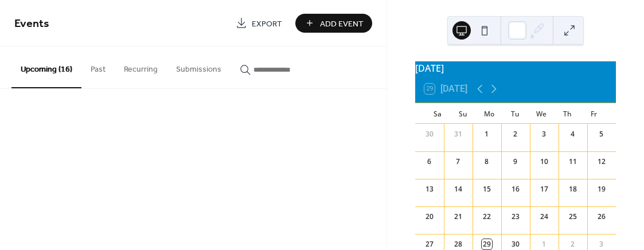 This screenshot has width=644, height=250. I want to click on div: 25, so click(573, 217).